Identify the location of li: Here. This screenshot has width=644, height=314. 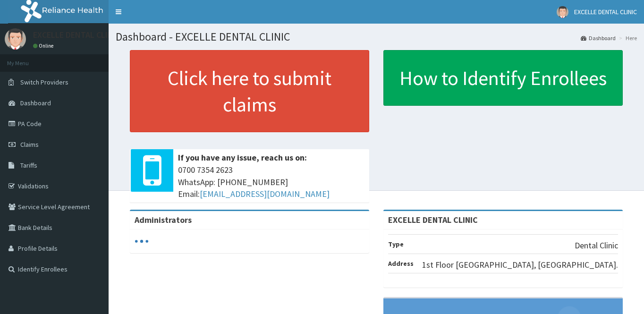
(626, 38).